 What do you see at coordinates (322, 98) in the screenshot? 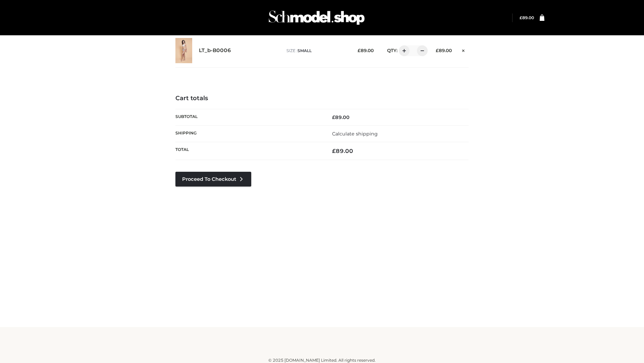
I see `h4: Cart totals` at bounding box center [322, 98].